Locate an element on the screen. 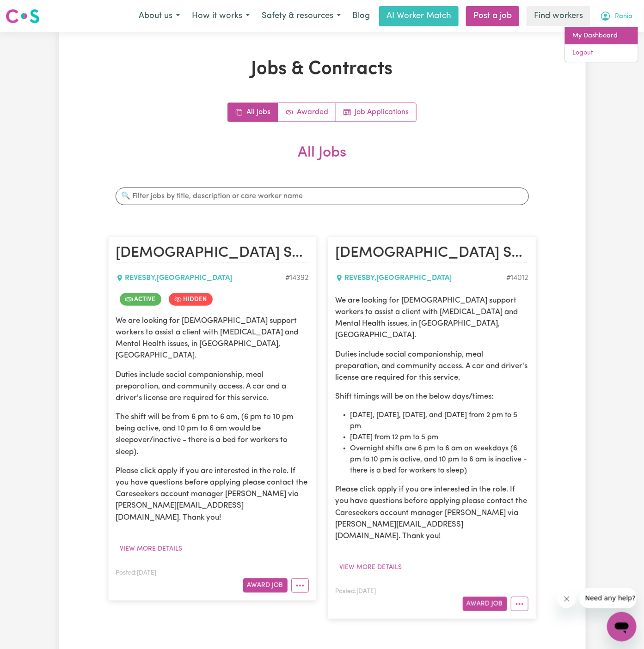  a: My Dashboard is located at coordinates (602, 36).